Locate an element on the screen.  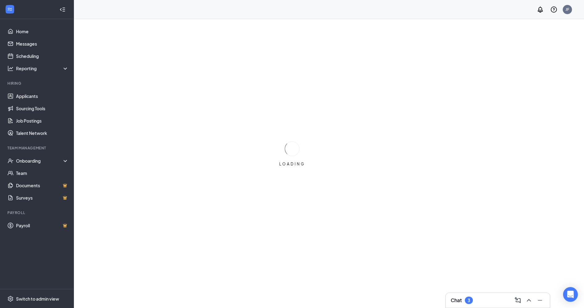
a: DocumentsCrown is located at coordinates (42, 185).